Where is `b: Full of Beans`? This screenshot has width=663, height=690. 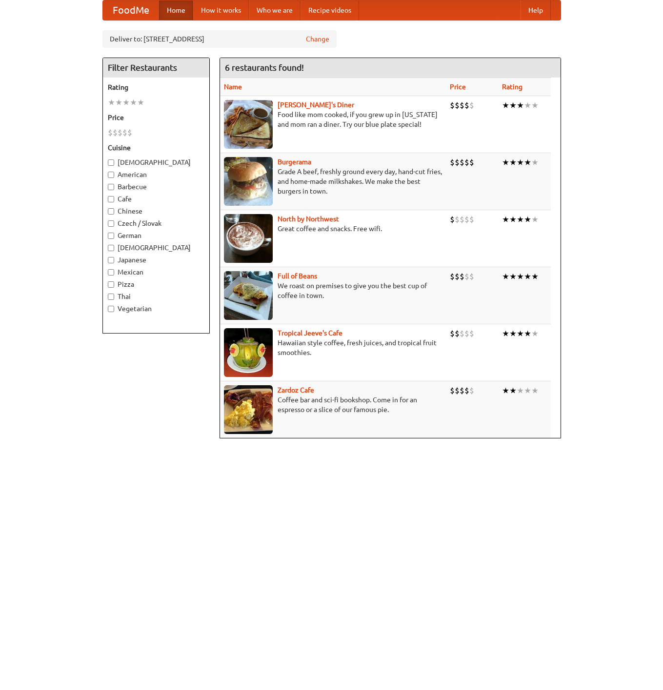
b: Full of Beans is located at coordinates (297, 276).